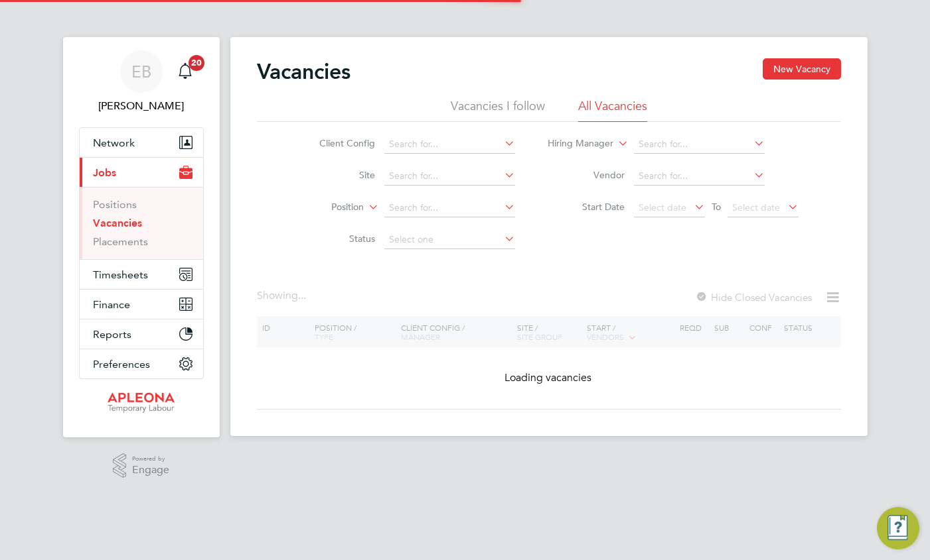  What do you see at coordinates (142, 72) in the screenshot?
I see `span: EB` at bounding box center [142, 72].